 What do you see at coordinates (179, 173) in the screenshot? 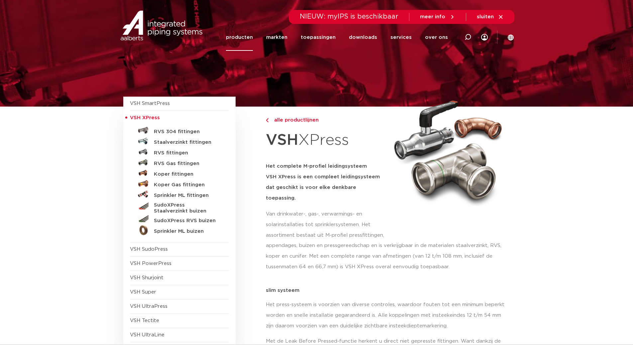
I see `a: Koper fittingen` at bounding box center [179, 173].